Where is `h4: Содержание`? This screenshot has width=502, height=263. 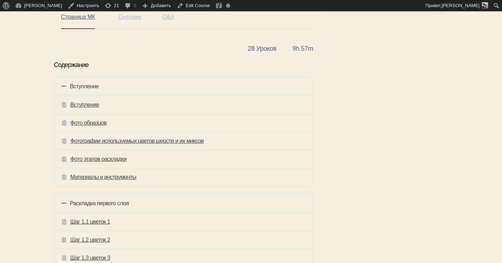
h4: Содержание is located at coordinates (71, 65).